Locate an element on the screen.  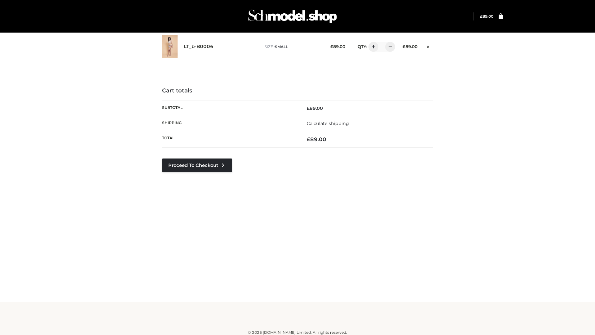
a: LT_b-B0006 is located at coordinates (199, 46).